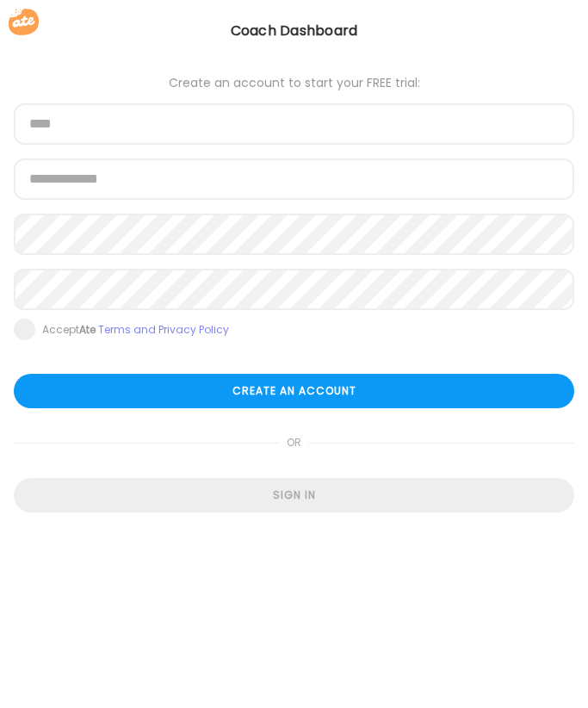 The width and height of the screenshot is (588, 708). Describe the element at coordinates (294, 443) in the screenshot. I see `span: or` at that location.